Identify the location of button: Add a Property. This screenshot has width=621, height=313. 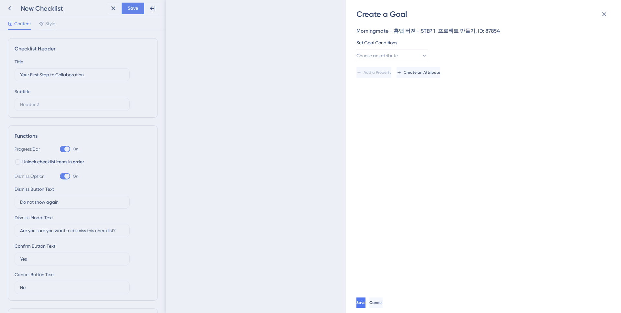
(374, 72).